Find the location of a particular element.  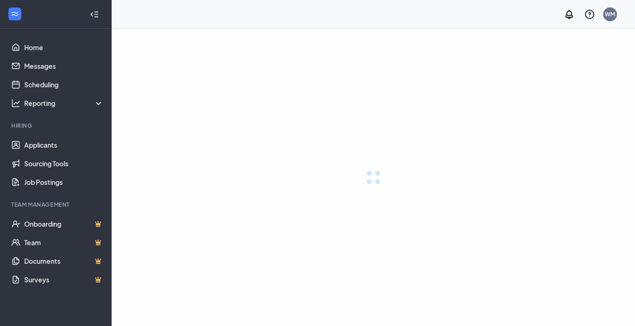

a: SurveysCrown is located at coordinates (64, 280).